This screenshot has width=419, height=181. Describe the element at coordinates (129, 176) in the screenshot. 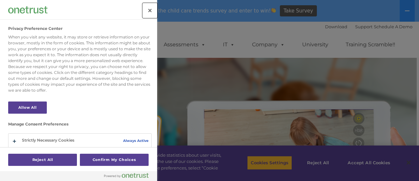

I see `a: Powered by OneTrust Opens in a new Tab` at that location.